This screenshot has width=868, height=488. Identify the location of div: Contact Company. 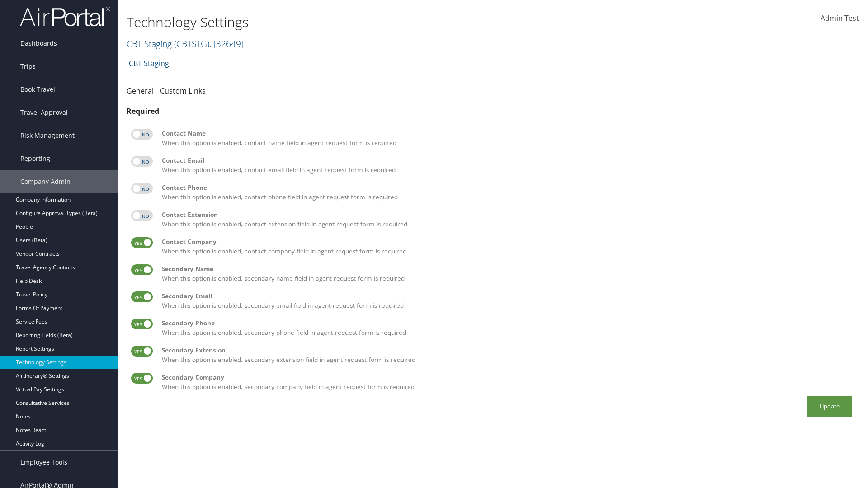
(509, 241).